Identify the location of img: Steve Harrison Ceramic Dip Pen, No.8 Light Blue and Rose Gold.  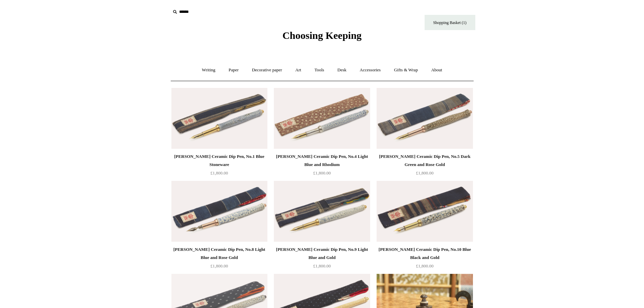
(219, 211).